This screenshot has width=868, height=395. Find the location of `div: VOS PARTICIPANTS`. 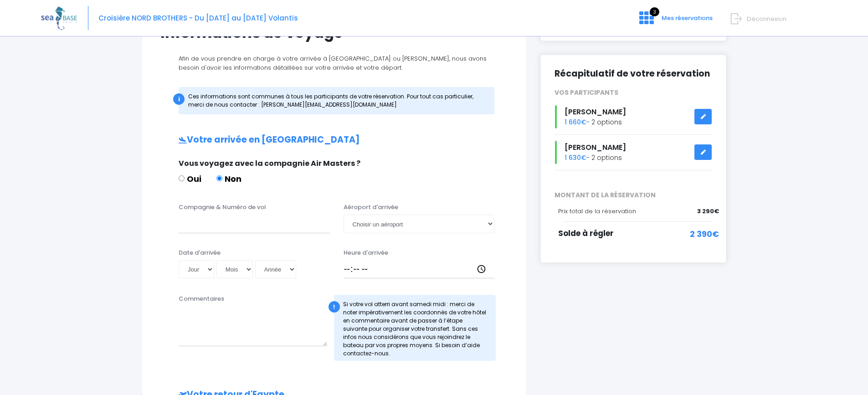

div: VOS PARTICIPANTS is located at coordinates (633, 92).